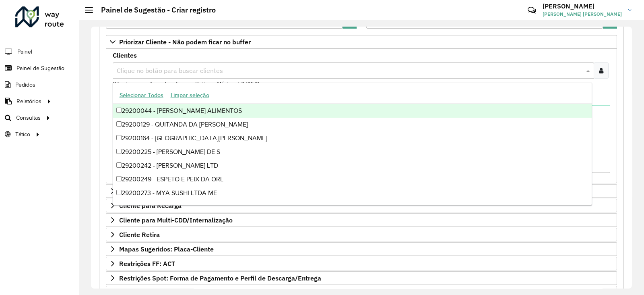  I want to click on a: Restrições Spot: Forma de Pagamento e Perfil de Descarga/Entrega, so click(362, 278).